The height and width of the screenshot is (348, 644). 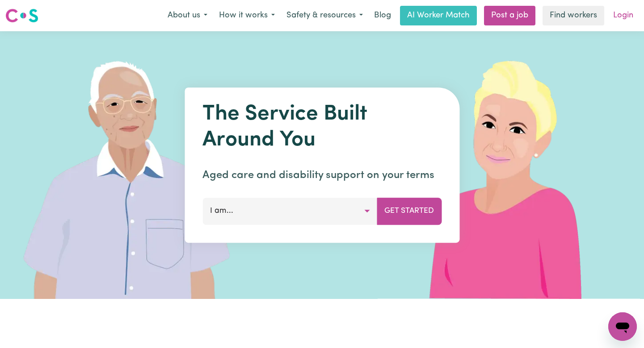 I want to click on button: How it works, so click(x=246, y=16).